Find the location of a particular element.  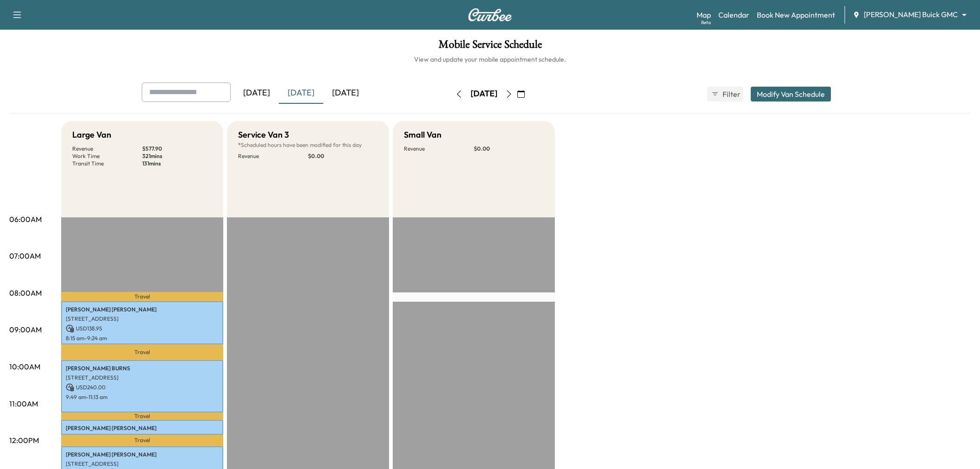

p: USD 138.95 is located at coordinates (142, 329).